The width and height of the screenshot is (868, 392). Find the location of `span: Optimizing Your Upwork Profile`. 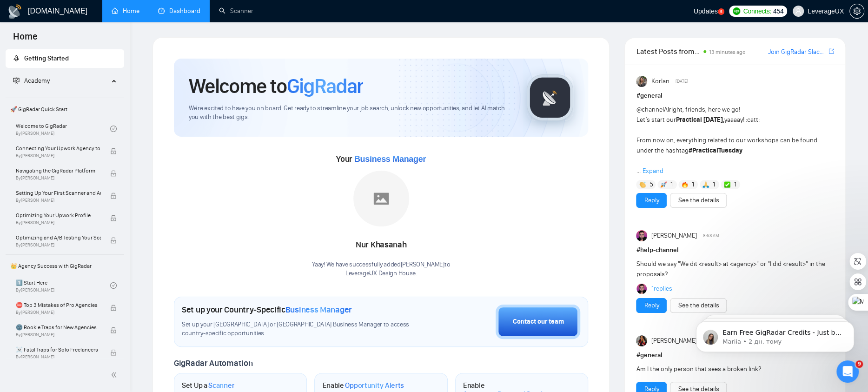

span: Optimizing Your Upwork Profile is located at coordinates (58, 215).